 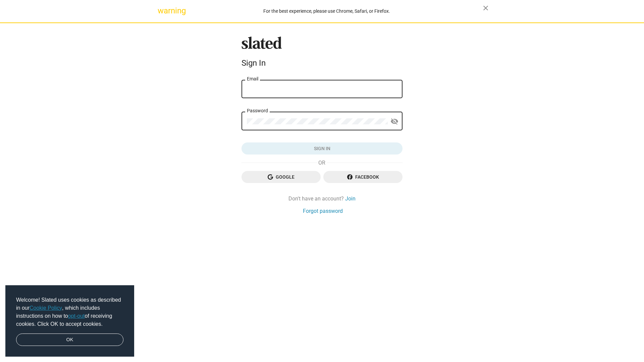 What do you see at coordinates (322, 63) in the screenshot?
I see `div: Sign In` at bounding box center [322, 63].